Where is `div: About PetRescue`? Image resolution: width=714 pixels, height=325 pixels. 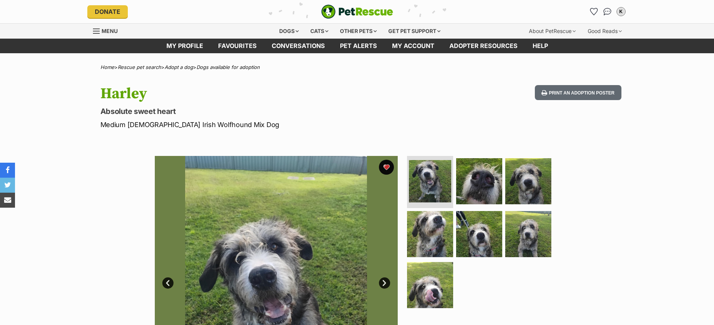
div: About PetRescue is located at coordinates (552, 31).